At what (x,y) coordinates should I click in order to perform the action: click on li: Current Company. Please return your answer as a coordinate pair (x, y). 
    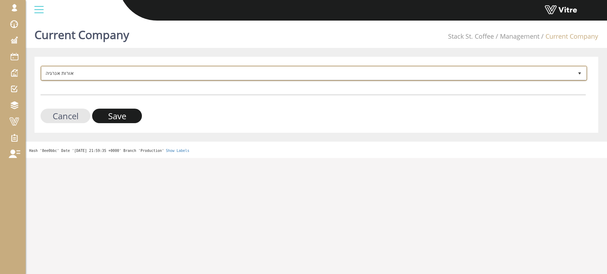
    Looking at the image, I should click on (569, 37).